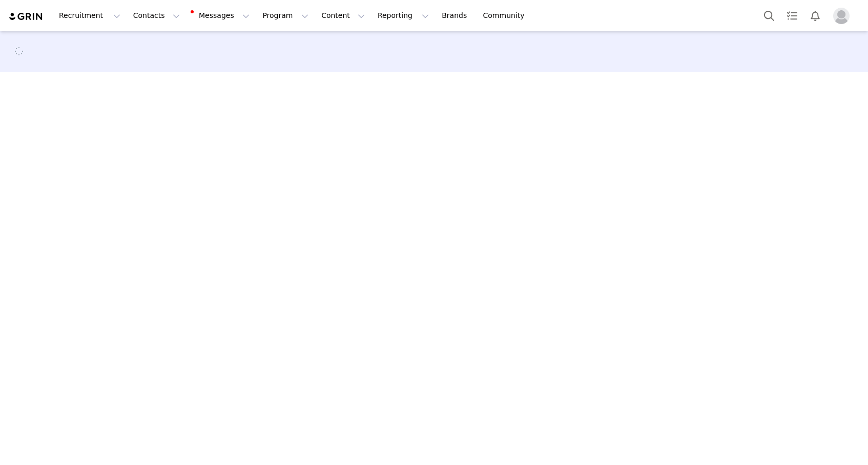 The width and height of the screenshot is (868, 465). What do you see at coordinates (403, 16) in the screenshot?
I see `button: Reporting` at bounding box center [403, 16].